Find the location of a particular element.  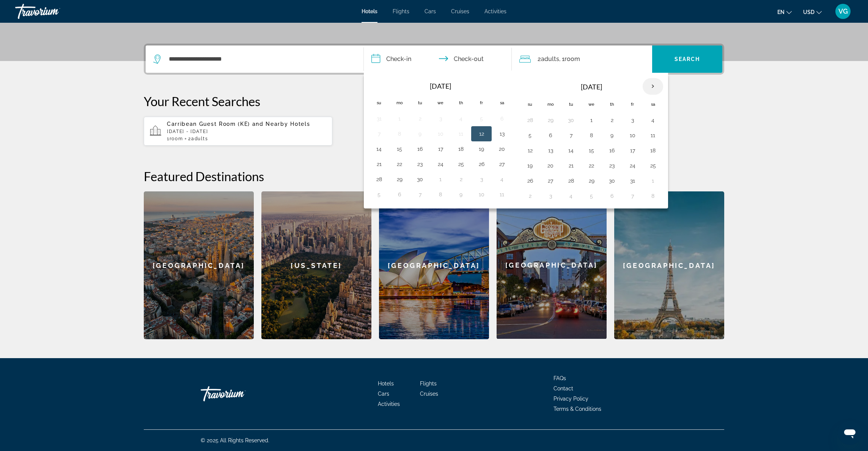

button: Day 25 is located at coordinates (461, 164).